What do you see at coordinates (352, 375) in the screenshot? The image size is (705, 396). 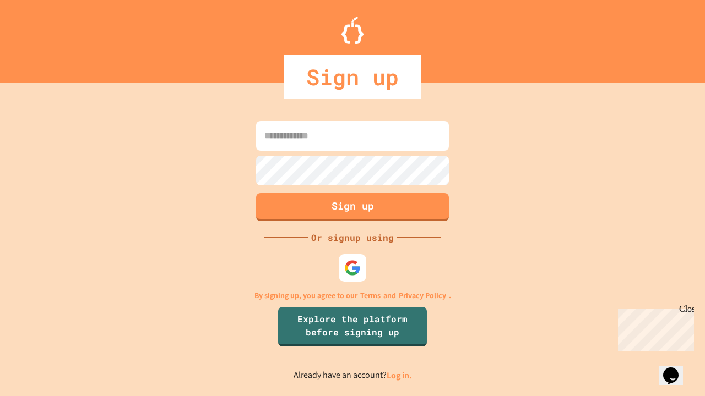 I see `p: Already have an account?` at bounding box center [352, 375].